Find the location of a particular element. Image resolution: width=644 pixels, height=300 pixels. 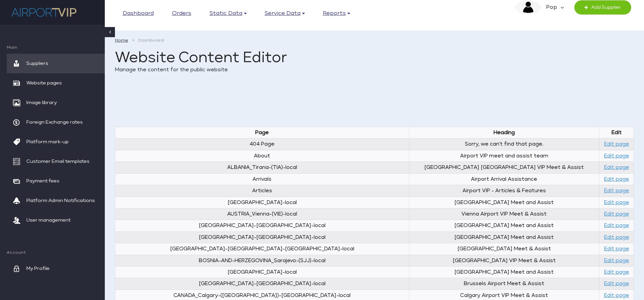

th: Page is located at coordinates (262, 133).